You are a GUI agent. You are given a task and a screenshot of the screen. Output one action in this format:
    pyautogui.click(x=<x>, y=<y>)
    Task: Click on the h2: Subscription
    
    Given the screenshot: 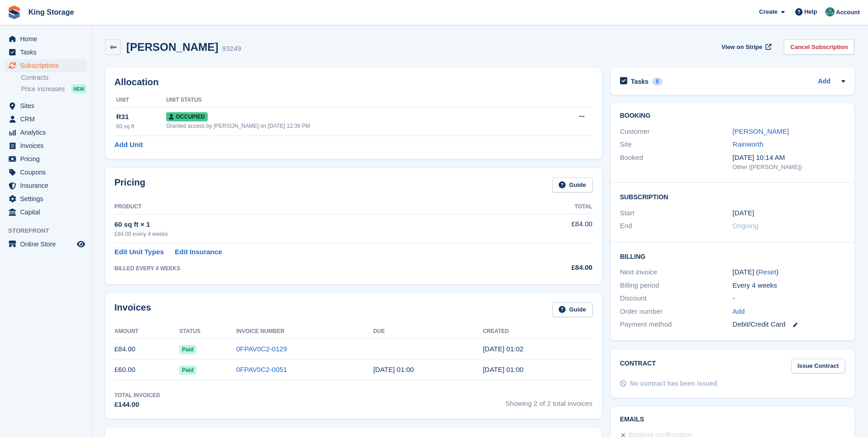 What is the action you would take?
    pyautogui.click(x=733, y=197)
    